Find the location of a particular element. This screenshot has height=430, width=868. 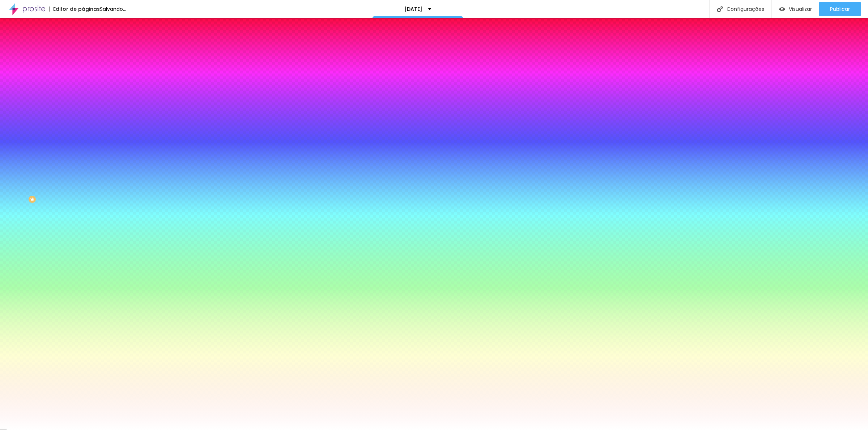

div: Editor de páginas is located at coordinates (74, 9).